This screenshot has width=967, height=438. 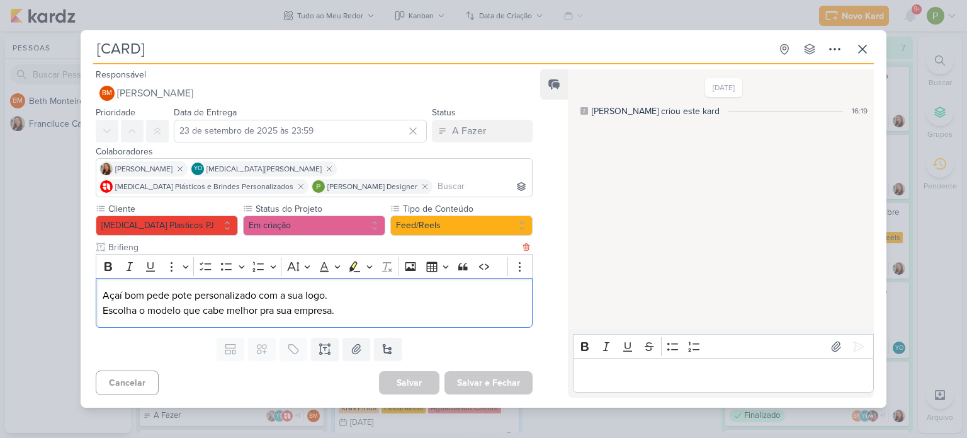 I want to click on label: Tipo de Conteúdo, so click(x=467, y=208).